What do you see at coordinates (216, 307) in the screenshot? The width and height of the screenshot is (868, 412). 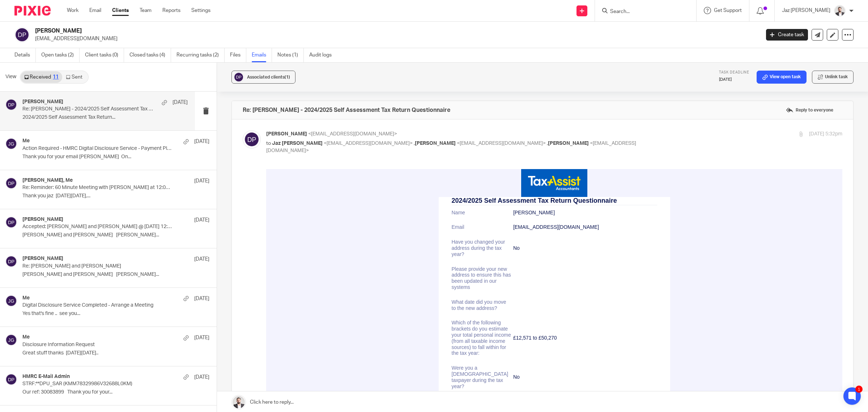 I see `td: Did you receive income from employment (Payroll - PAYE) during the tax year?` at bounding box center [216, 307].